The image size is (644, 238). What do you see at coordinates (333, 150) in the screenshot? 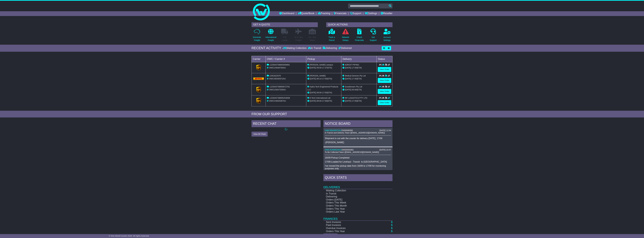
I see `a: OWCAU646524AU` at bounding box center [333, 150].